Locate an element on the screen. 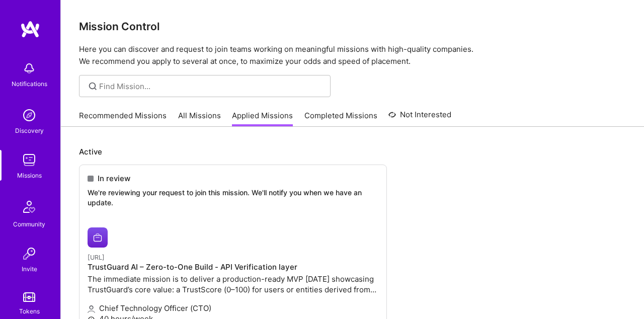 The width and height of the screenshot is (644, 319). i: icon Applicant is located at coordinates (92, 309).